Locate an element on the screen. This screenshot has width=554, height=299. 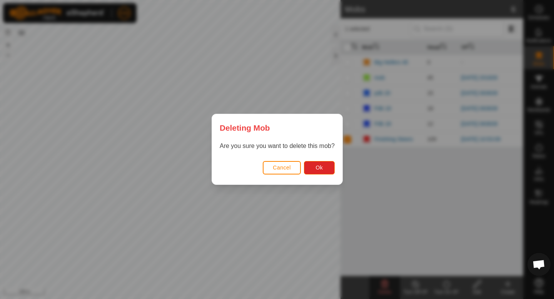
button: Cancel is located at coordinates (282, 168).